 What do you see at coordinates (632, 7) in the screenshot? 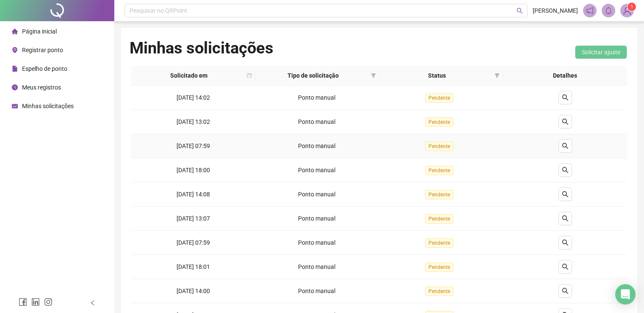
I see `sup: Atualize o seu contato no menu Meus Dados` at bounding box center [632, 7].